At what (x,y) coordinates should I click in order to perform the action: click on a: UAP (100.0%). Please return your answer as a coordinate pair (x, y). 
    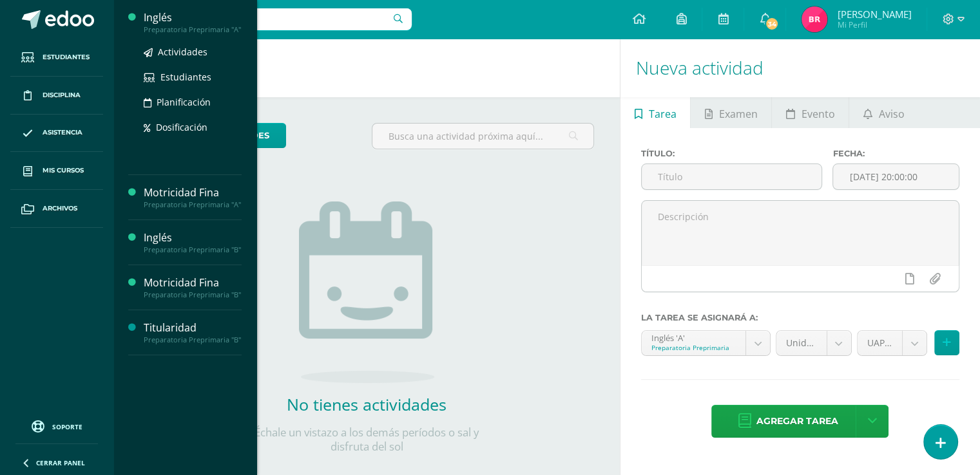
    Looking at the image, I should click on (892, 343).